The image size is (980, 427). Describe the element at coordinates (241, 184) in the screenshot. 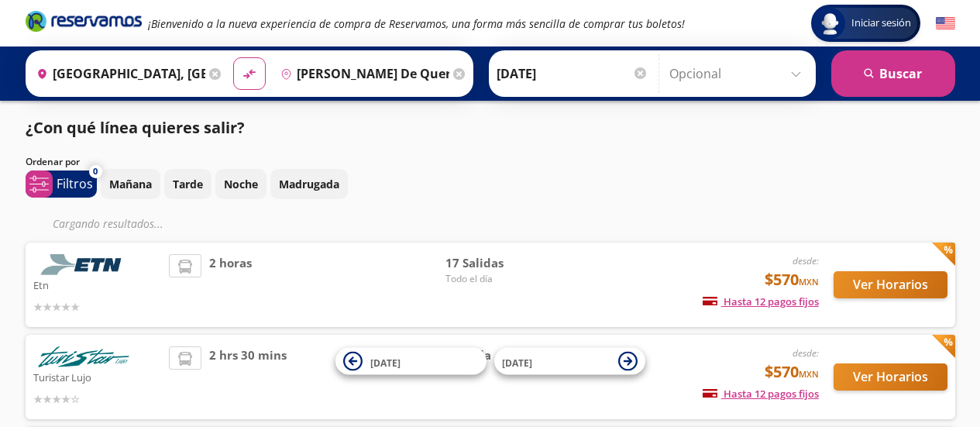

I see `button: Noche` at that location.